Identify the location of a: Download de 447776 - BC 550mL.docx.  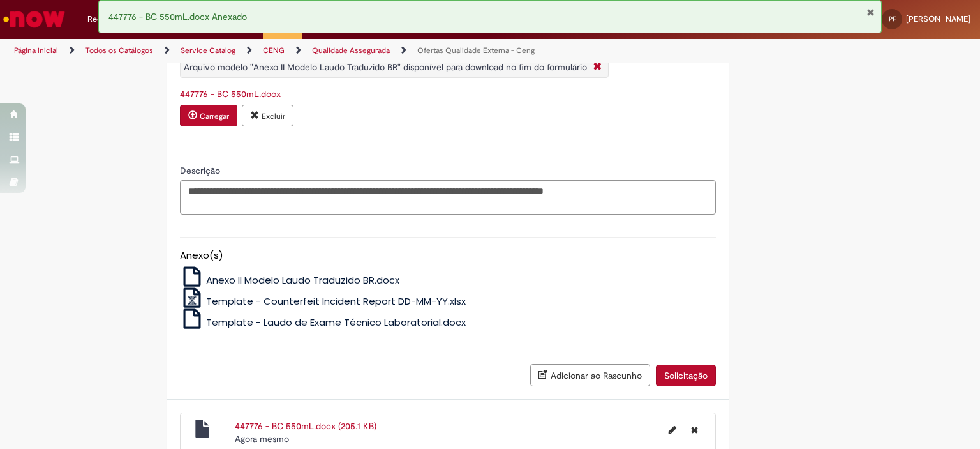
(230, 94).